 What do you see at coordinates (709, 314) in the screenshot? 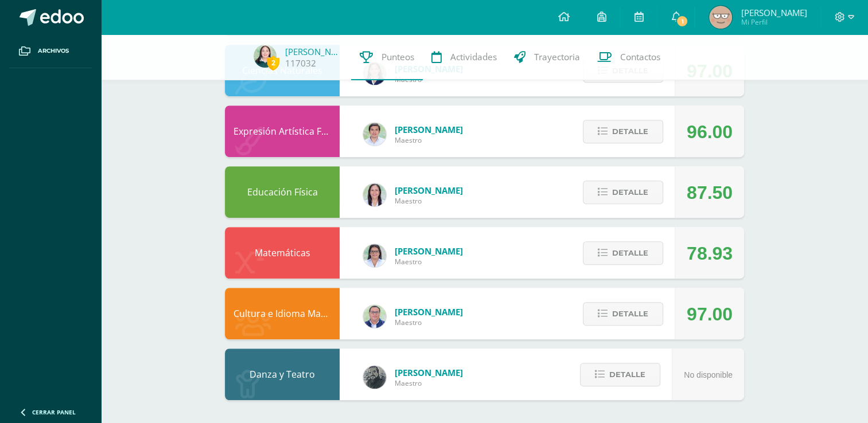
I see `div: 97.00` at bounding box center [709, 314].